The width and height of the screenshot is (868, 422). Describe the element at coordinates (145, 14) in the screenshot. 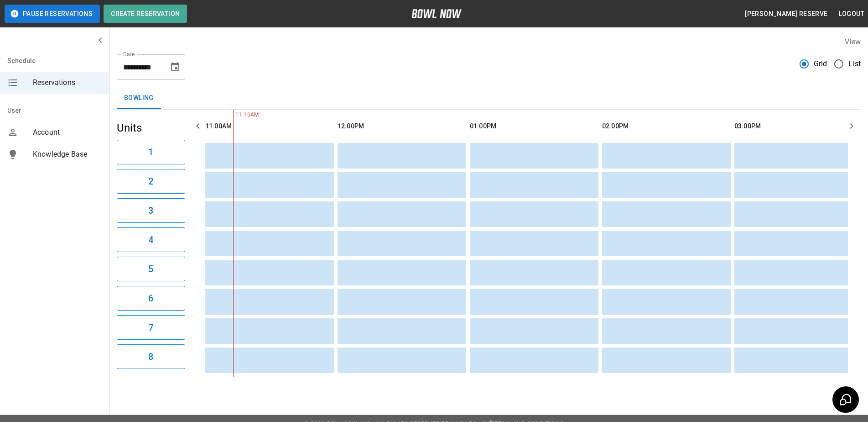

I see `button: Create Reservation` at that location.